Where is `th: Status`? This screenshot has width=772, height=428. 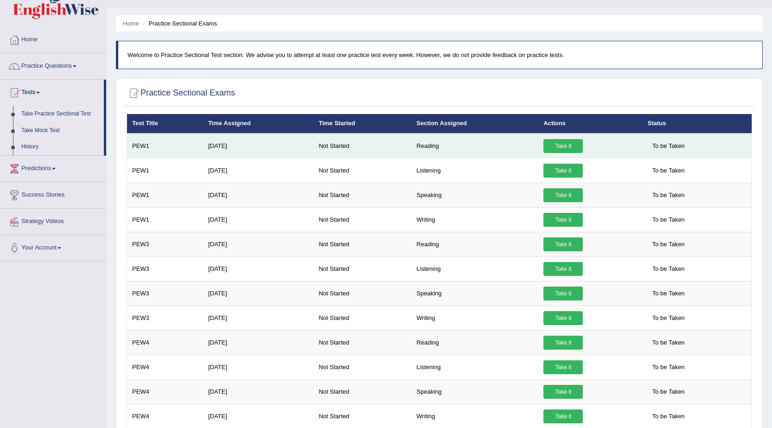
th: Status is located at coordinates (698, 124).